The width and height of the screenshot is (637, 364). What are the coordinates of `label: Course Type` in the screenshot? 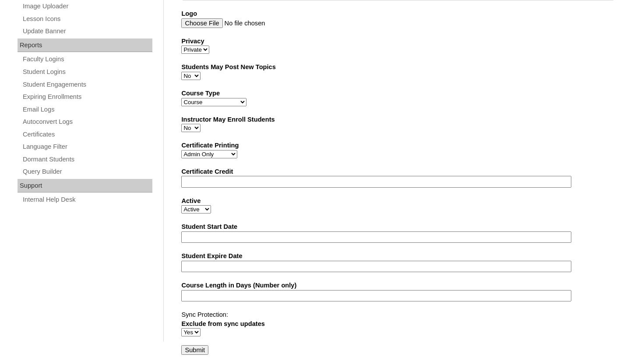 It's located at (398, 93).